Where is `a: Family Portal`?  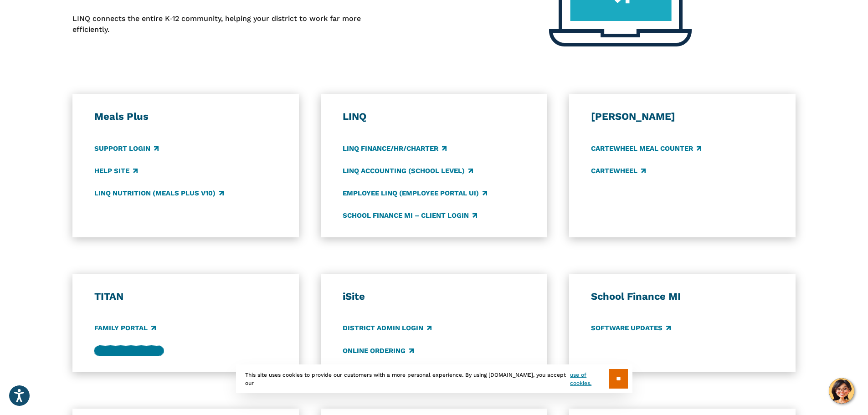 a: Family Portal is located at coordinates (125, 328).